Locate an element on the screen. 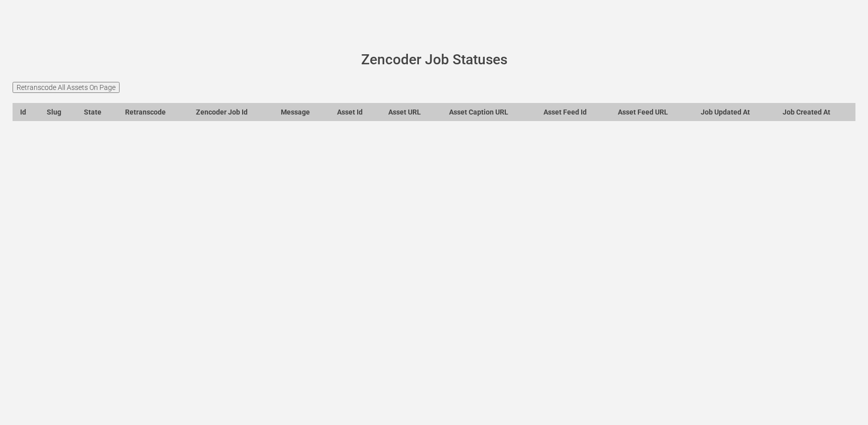  th: Asset URL is located at coordinates (411, 112).